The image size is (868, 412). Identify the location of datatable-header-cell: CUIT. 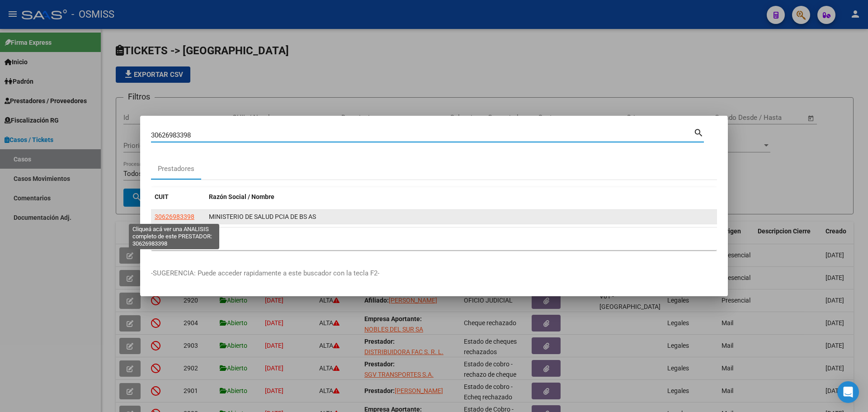
(178, 197).